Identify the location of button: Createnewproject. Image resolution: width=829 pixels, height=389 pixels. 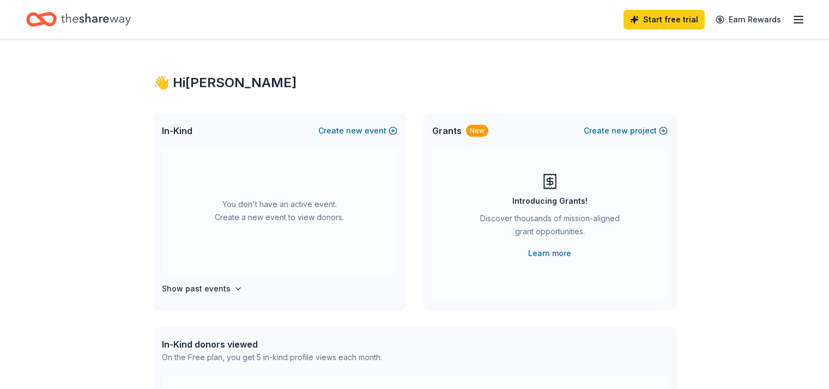
(625, 131).